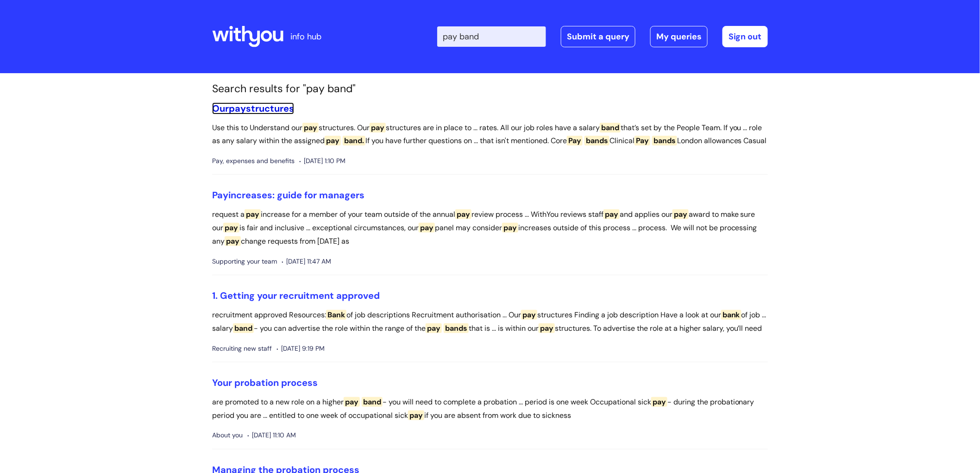 The height and width of the screenshot is (473, 980). What do you see at coordinates (296, 295) in the screenshot?
I see `a: 1. Getting your recruitment approved` at bounding box center [296, 295].